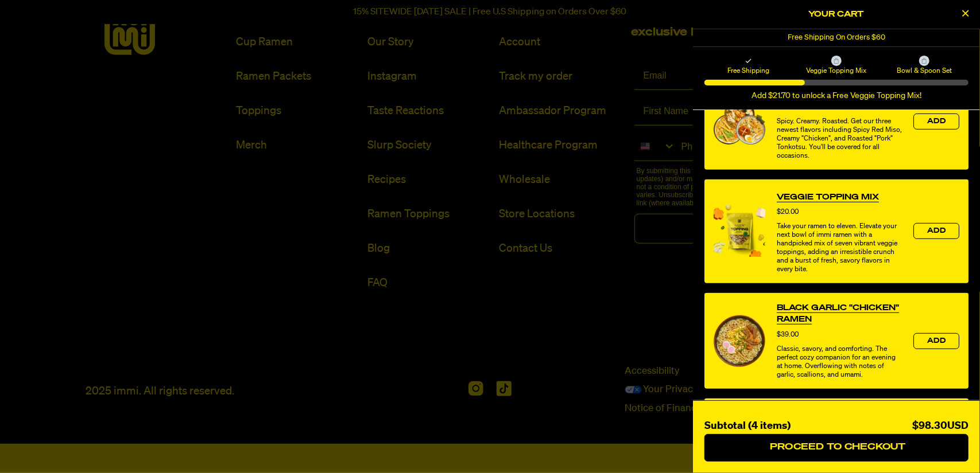 This screenshot has height=473, width=980. I want to click on div: $98.30USD, so click(940, 426).